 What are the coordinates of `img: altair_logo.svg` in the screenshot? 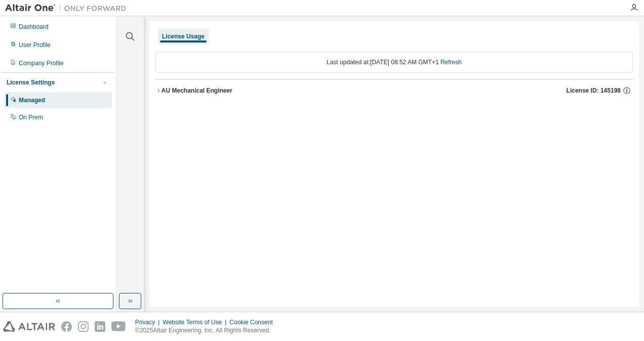 It's located at (29, 326).